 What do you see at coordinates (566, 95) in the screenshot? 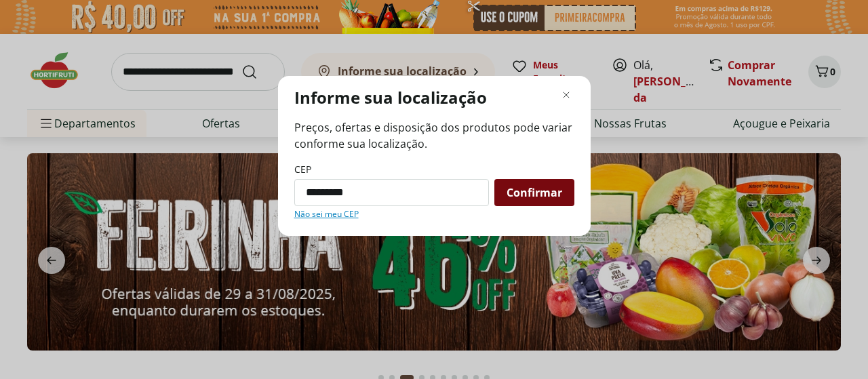
I see `button: Fechar modal de regionalização` at bounding box center [566, 95].